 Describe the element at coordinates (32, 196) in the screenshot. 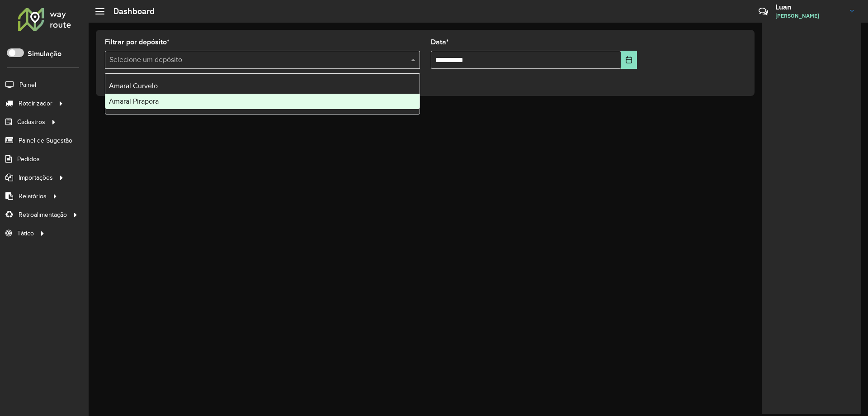

I see `span: Relatórios` at that location.